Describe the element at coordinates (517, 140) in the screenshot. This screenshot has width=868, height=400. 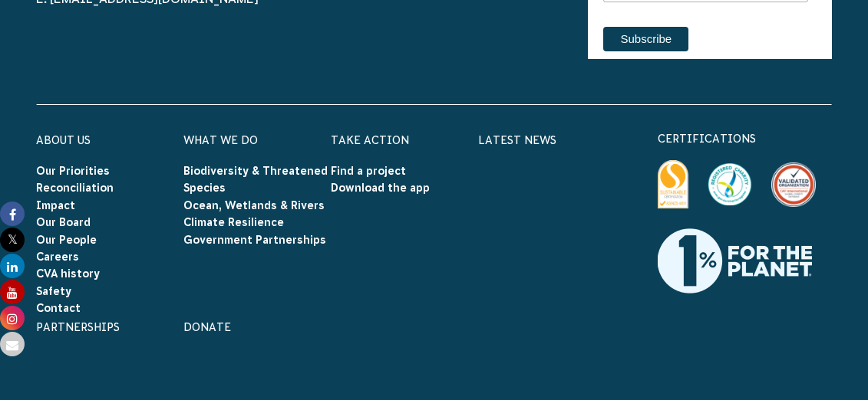
I see `a: Latest News` at that location.